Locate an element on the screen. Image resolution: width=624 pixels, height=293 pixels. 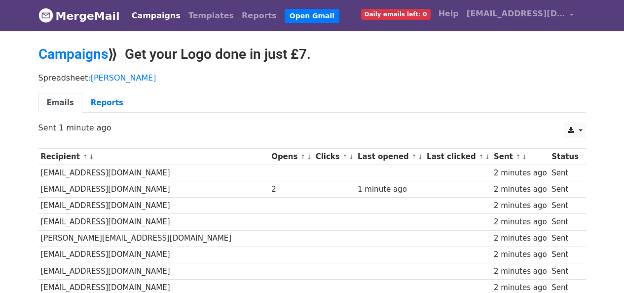
div: 2 is located at coordinates (291, 189).